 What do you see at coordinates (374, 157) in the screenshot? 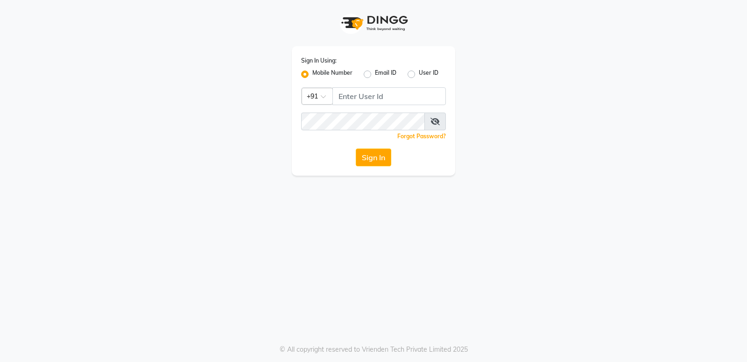
I see `button: Sign In` at bounding box center [374, 157].